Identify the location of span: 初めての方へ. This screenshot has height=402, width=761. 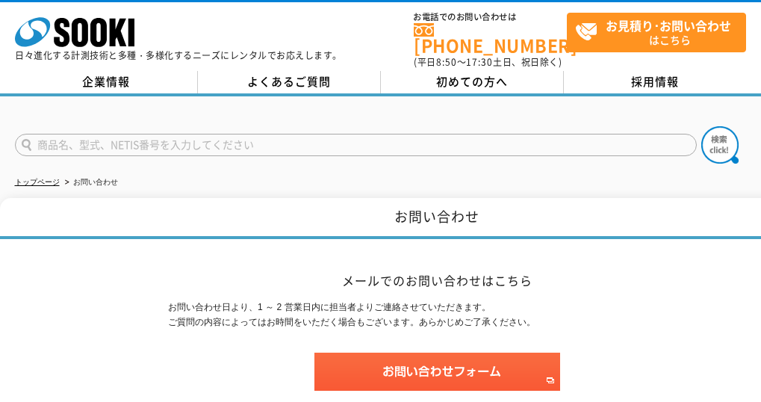
(472, 81).